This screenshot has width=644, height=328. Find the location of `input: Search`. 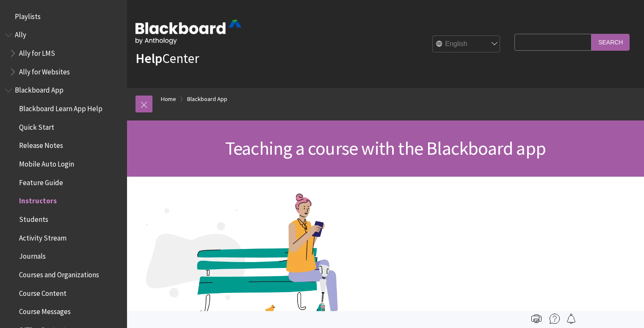

input: Search is located at coordinates (610, 42).